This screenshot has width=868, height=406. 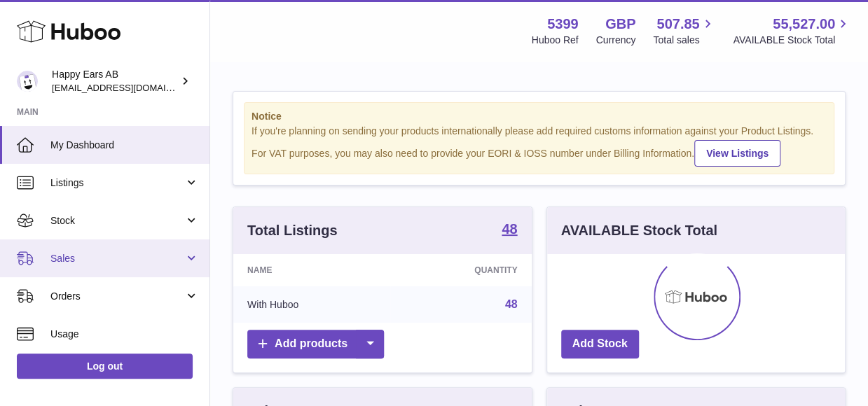 What do you see at coordinates (115, 81) in the screenshot?
I see `div: Happy Ears AB` at bounding box center [115, 81].